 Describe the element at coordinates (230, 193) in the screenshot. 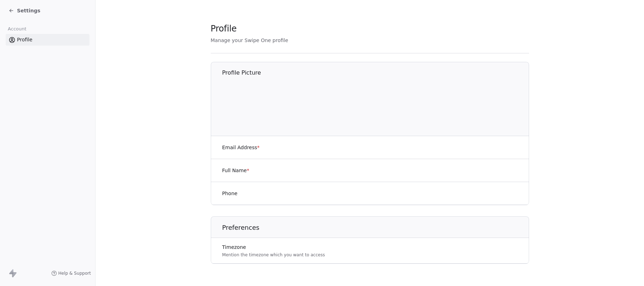

I see `label: Phone` at that location.